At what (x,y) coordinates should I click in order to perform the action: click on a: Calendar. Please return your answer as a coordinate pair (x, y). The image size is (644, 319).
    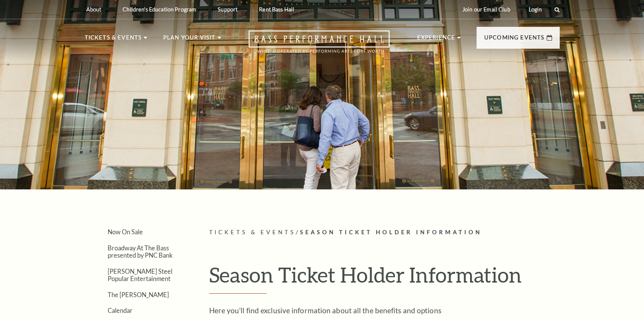
    Looking at the image, I should click on (120, 311).